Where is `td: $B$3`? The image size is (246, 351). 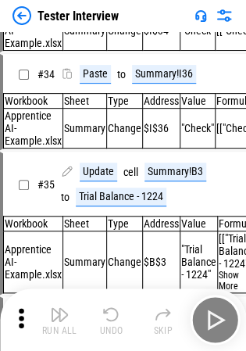
td: $B$3 is located at coordinates (162, 262).